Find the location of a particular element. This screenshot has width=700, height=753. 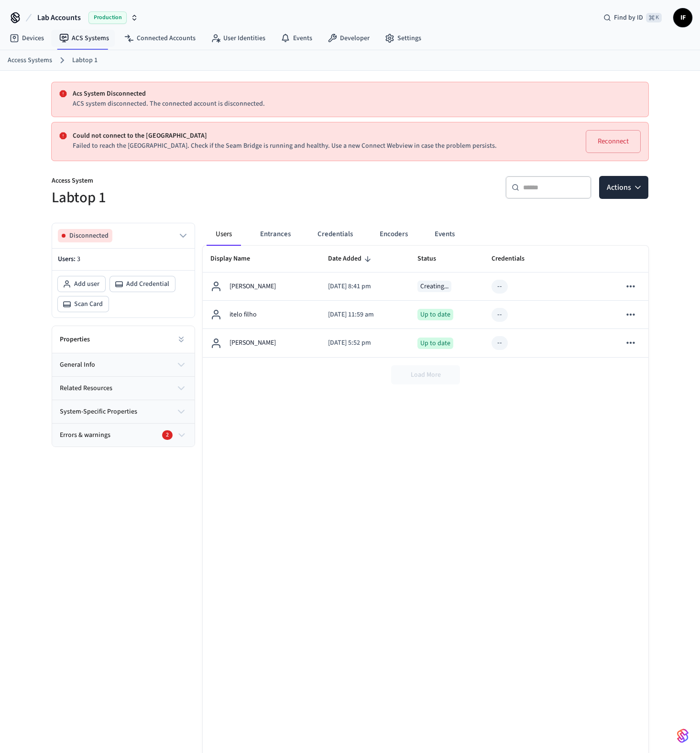

button: Disconnected is located at coordinates (124, 235).